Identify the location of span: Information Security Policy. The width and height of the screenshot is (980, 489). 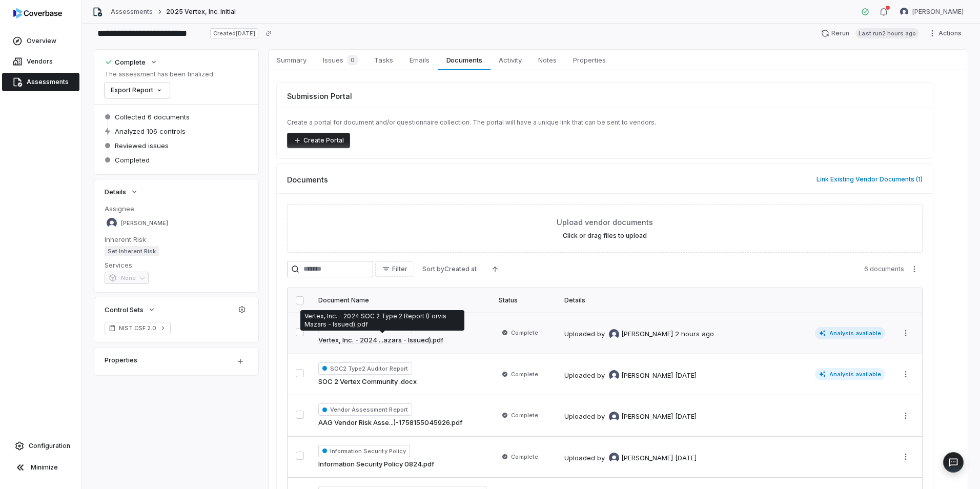
(364, 452).